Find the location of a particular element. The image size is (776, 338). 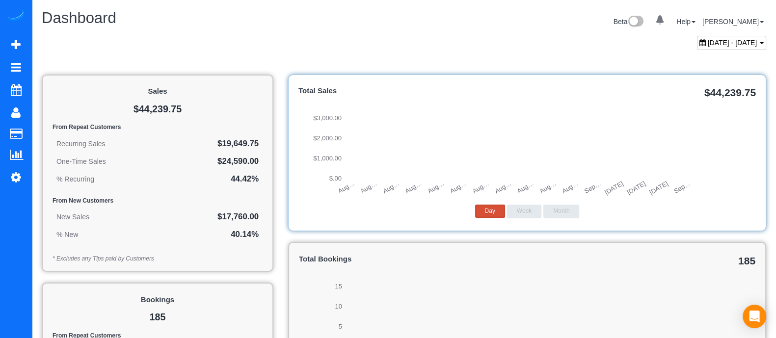

text: $2,000.00 is located at coordinates (328, 138).